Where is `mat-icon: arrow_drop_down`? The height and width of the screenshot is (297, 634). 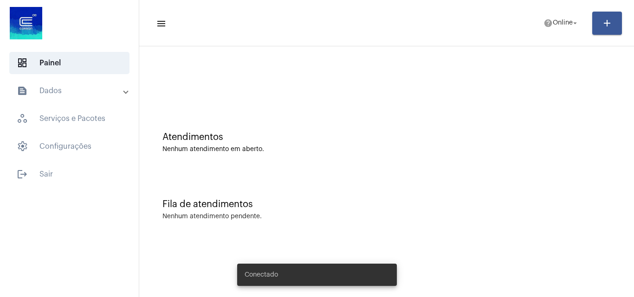 mat-icon: arrow_drop_down is located at coordinates (575, 23).